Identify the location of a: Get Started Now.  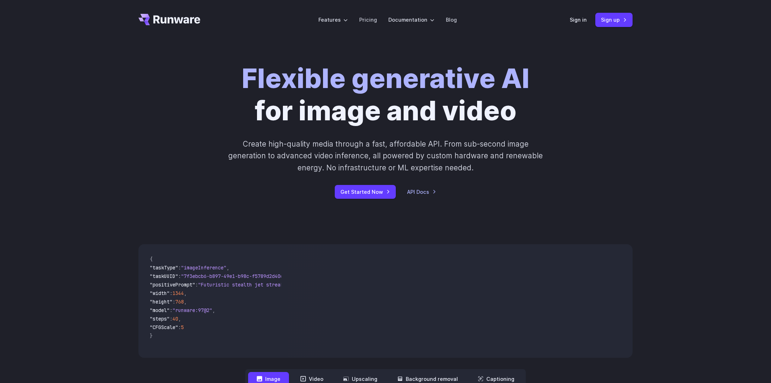
(365, 192).